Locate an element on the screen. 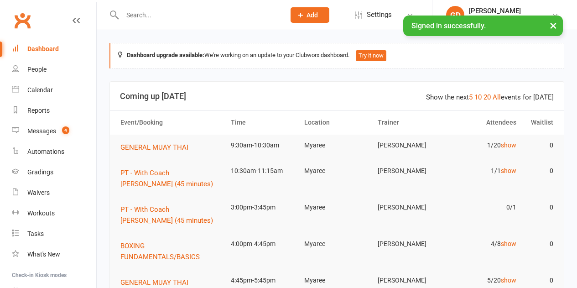 The width and height of the screenshot is (577, 288). a: Gradings is located at coordinates (54, 172).